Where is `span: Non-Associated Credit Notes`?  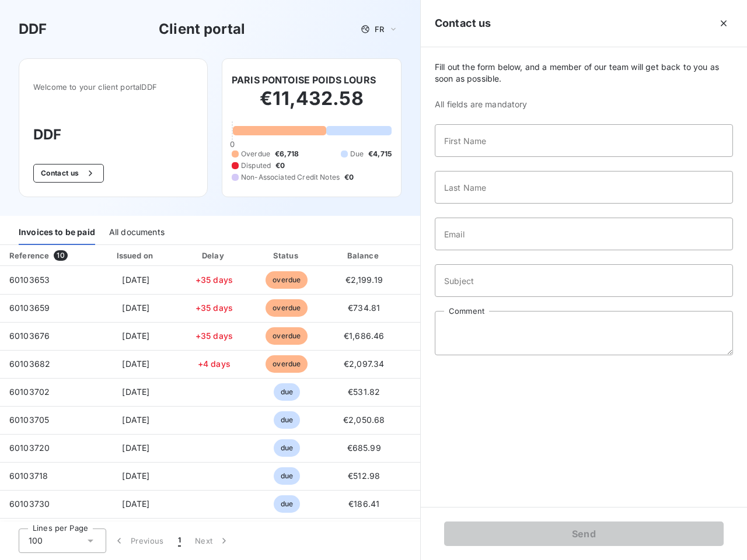 span: Non-Associated Credit Notes is located at coordinates (290, 178).